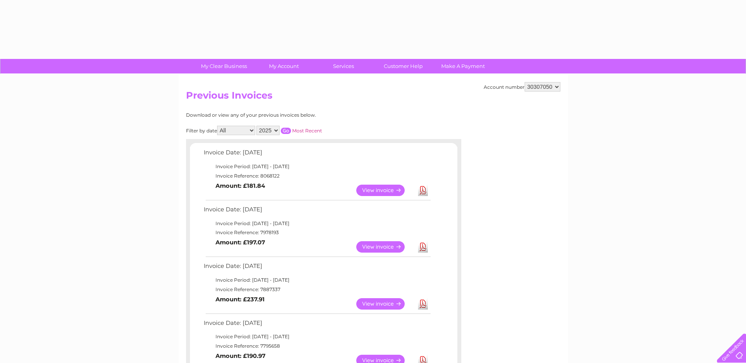  I want to click on a: Customer Help, so click(403, 66).